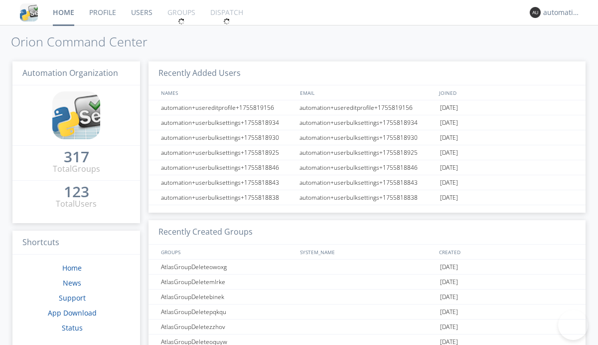 The image size is (598, 345). Describe the element at coordinates (227, 326) in the screenshot. I see `div: AtlasGroupDeletezzhov` at that location.